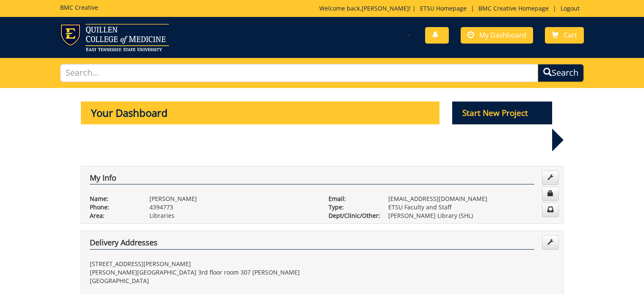  What do you see at coordinates (471, 207) in the screenshot?
I see `p: ETSU Faculty and Staff` at bounding box center [471, 207].